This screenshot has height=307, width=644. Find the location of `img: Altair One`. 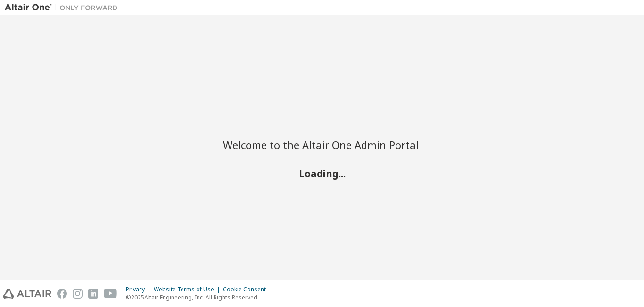

img: Altair One is located at coordinates (64, 7).